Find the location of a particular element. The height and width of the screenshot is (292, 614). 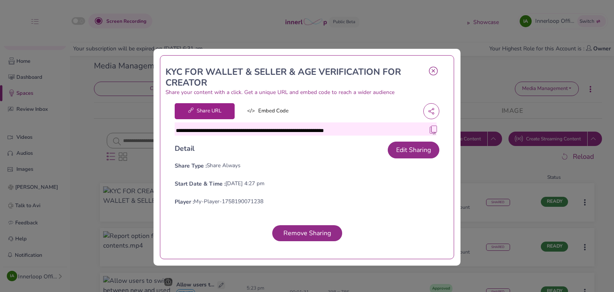

p: Share Always is located at coordinates (223, 165).